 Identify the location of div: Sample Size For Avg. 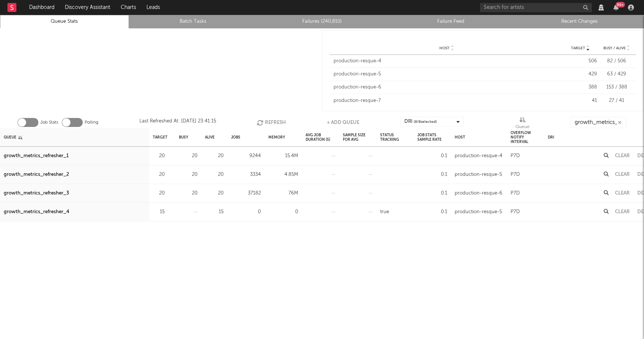
(358, 137).